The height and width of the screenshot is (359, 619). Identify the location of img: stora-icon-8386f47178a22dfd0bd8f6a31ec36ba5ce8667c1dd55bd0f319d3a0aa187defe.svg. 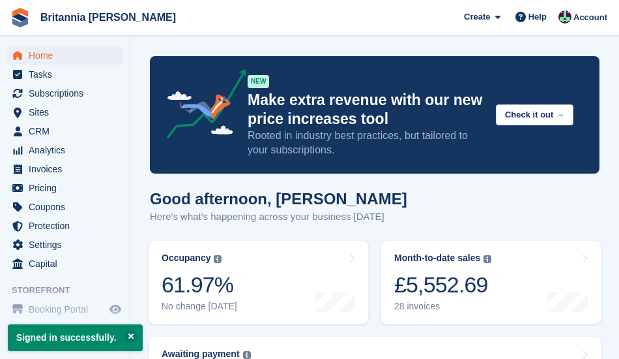
(20, 18).